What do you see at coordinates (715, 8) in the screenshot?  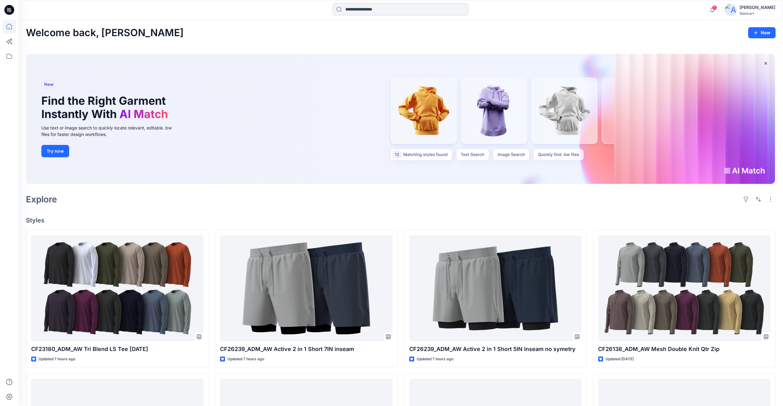 I see `span: 5` at bounding box center [715, 8].